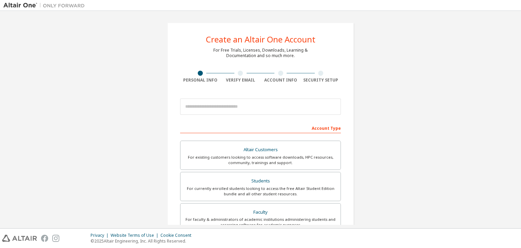 This screenshot has width=521, height=248. I want to click on img: instagram.svg, so click(56, 238).